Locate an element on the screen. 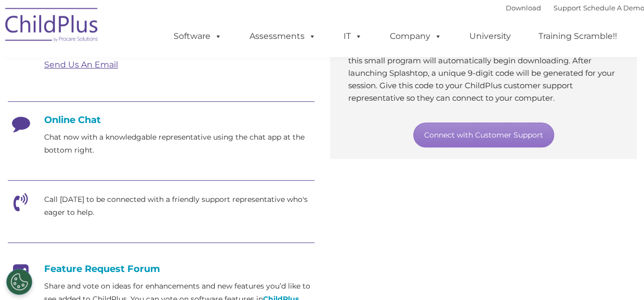 The height and width of the screenshot is (300, 644). a: Support is located at coordinates (567, 8).